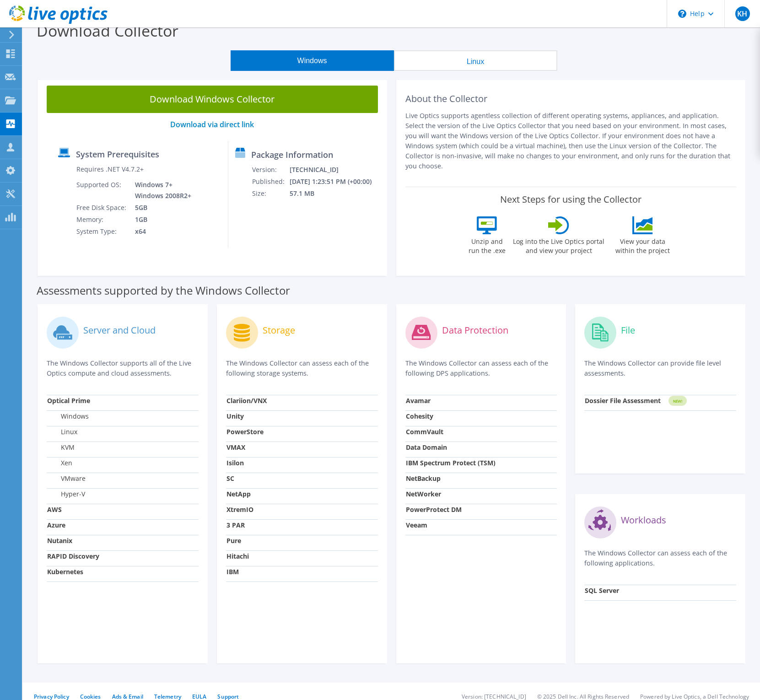 The image size is (760, 700). What do you see at coordinates (60, 540) in the screenshot?
I see `strong: Nutanix` at bounding box center [60, 540].